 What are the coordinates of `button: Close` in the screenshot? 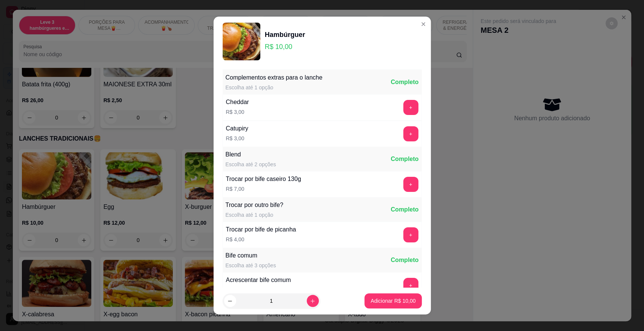 It's located at (423, 24).